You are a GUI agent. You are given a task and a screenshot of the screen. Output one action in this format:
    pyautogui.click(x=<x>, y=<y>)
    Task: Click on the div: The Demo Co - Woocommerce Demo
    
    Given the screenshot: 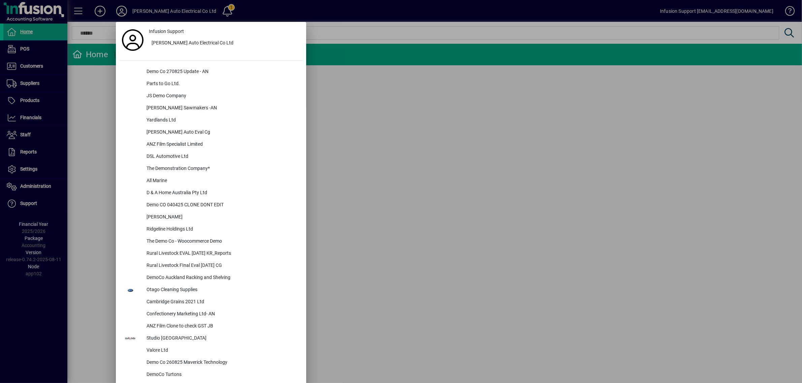 What is the action you would take?
    pyautogui.click(x=222, y=242)
    